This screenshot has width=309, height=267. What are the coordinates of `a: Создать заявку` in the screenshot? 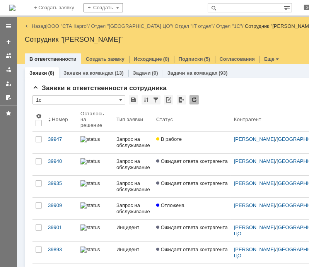 It's located at (105, 59).